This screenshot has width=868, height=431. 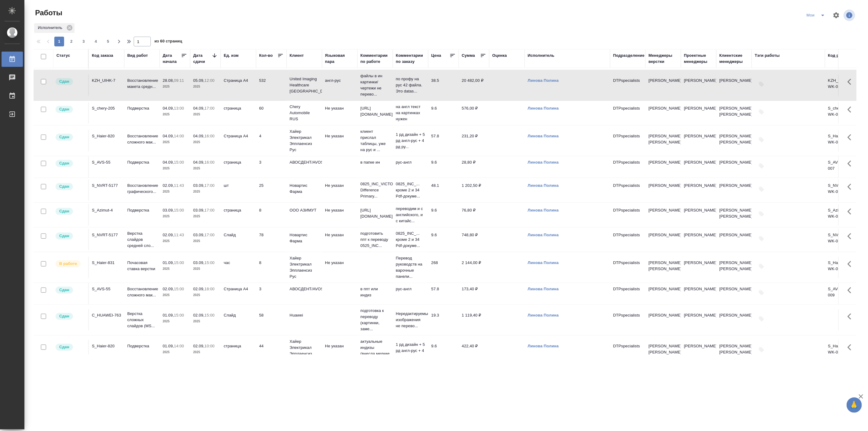 What do you see at coordinates (375, 190) in the screenshot?
I see `p: 0825_INC_VICTORION-Difference Primary...` at bounding box center [375, 190].